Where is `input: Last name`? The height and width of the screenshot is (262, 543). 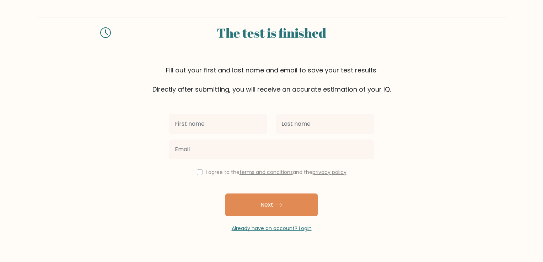
input: Last name is located at coordinates (325, 124).